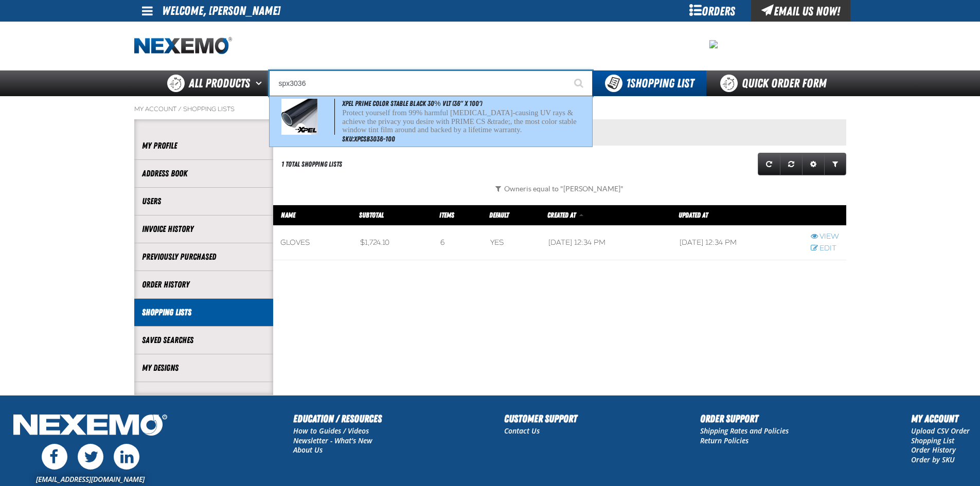  I want to click on a: Shopping List, so click(933, 440).